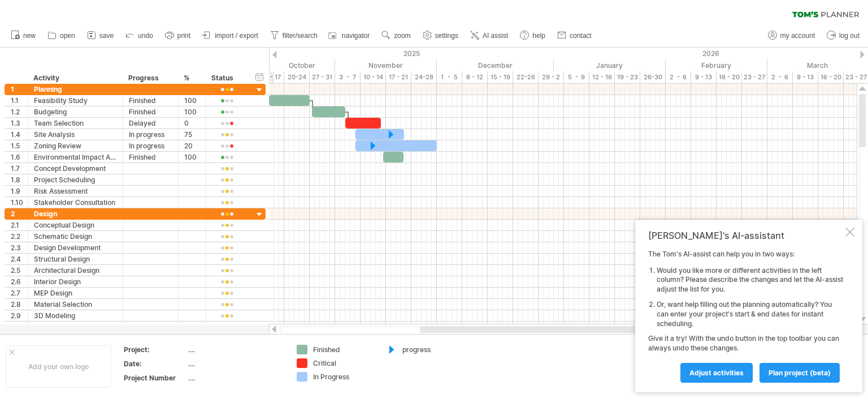  Describe the element at coordinates (300, 35) in the screenshot. I see `span: filter/search` at that location.